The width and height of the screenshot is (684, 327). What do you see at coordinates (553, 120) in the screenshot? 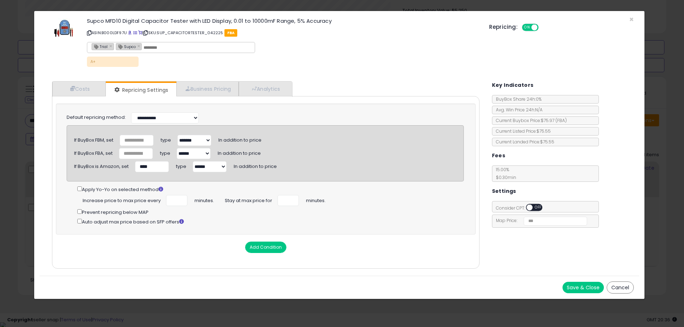
I see `span: $75.97` at bounding box center [553, 120].